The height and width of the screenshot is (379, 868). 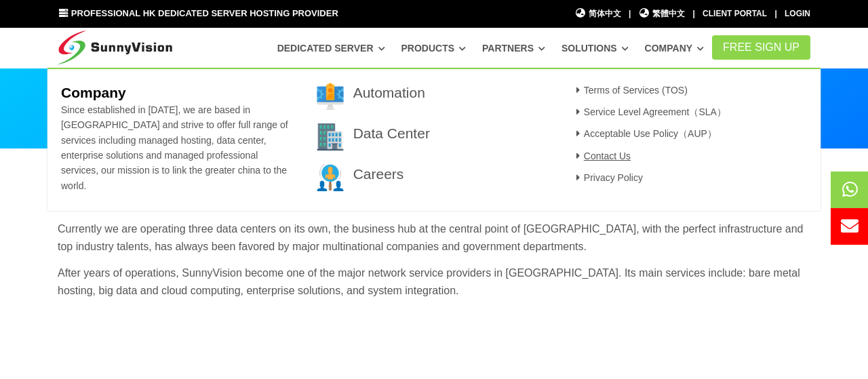 What do you see at coordinates (761, 47) in the screenshot?
I see `a: FREE Sign Up` at bounding box center [761, 47].